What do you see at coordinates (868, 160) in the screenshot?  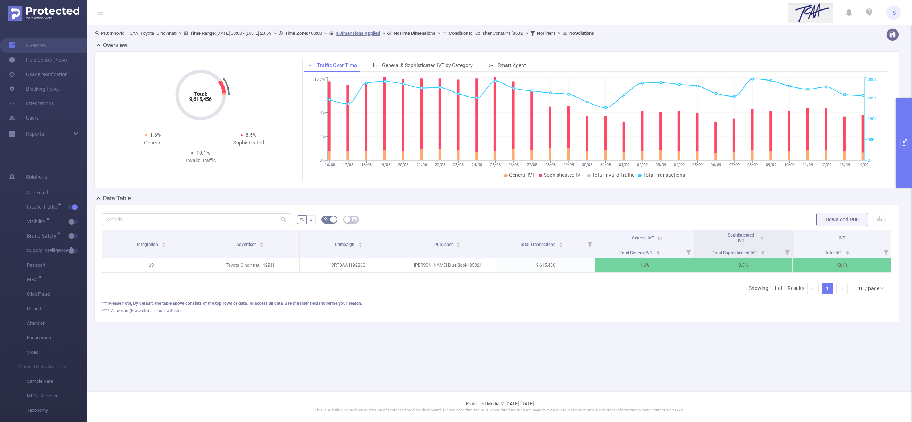 I see `tspan: 0` at bounding box center [868, 160].